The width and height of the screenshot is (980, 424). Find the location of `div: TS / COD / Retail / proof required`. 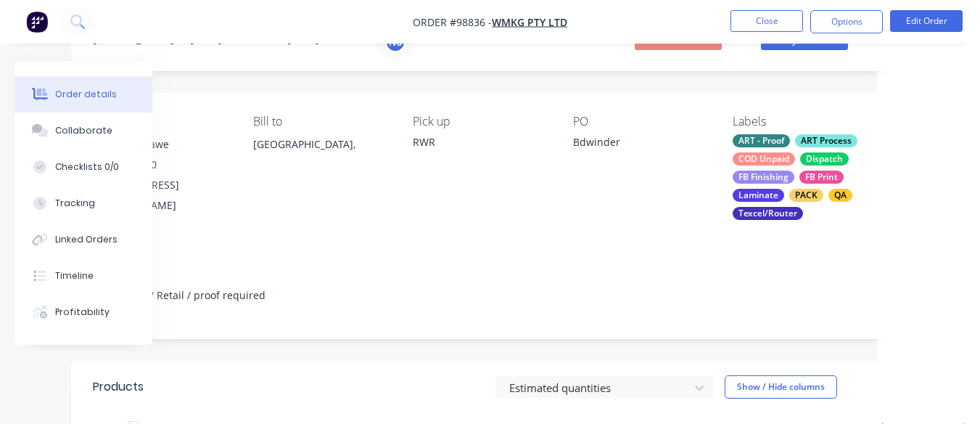

div: TS / COD / Retail / proof required is located at coordinates (481, 295).